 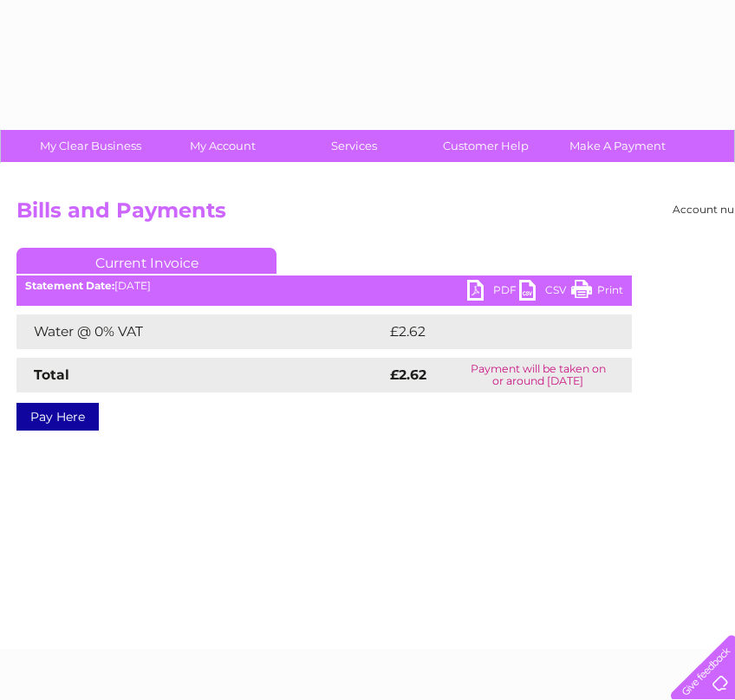 What do you see at coordinates (546, 292) in the screenshot?
I see `a: CSV` at bounding box center [546, 292].